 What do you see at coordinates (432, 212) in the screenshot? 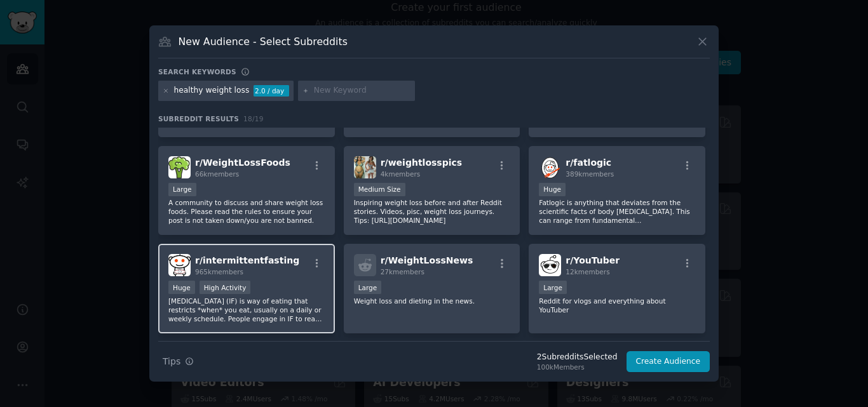
I see `p: Inspiring weight loss before and after Reddit stories. Videos, pisc, weight loss journeys. Tips: ...` at bounding box center [432, 212].